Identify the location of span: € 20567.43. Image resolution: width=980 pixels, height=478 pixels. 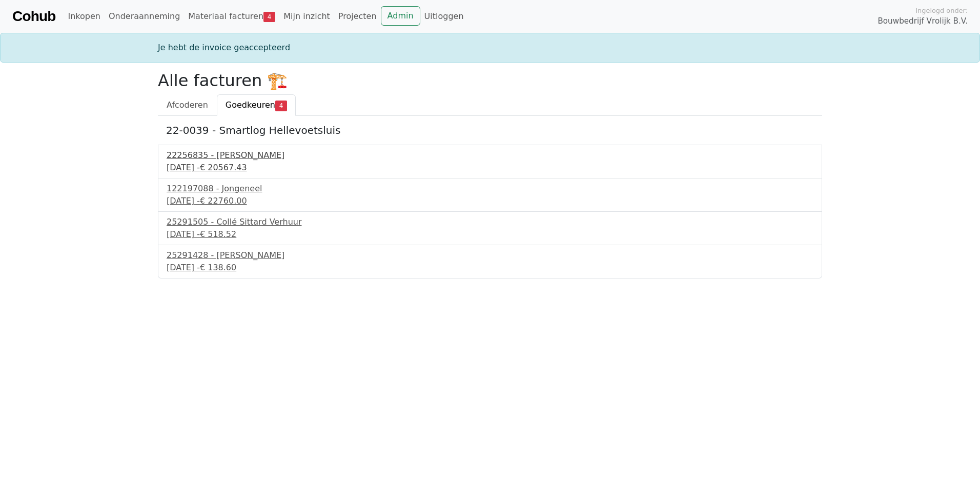
(223, 167).